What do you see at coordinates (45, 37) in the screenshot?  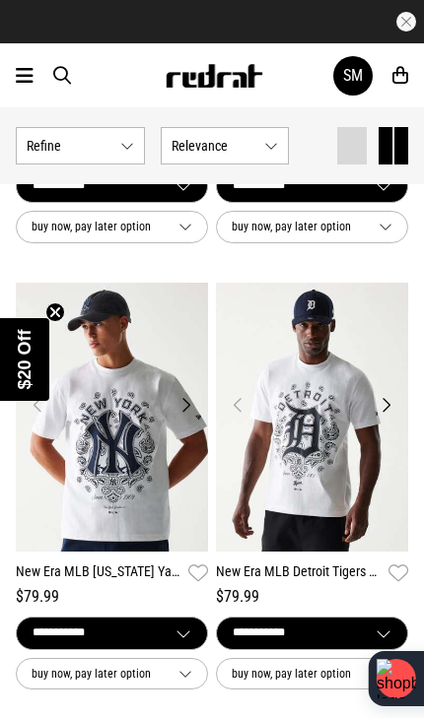 I see `button: Open LiveChat chat widget` at bounding box center [45, 37].